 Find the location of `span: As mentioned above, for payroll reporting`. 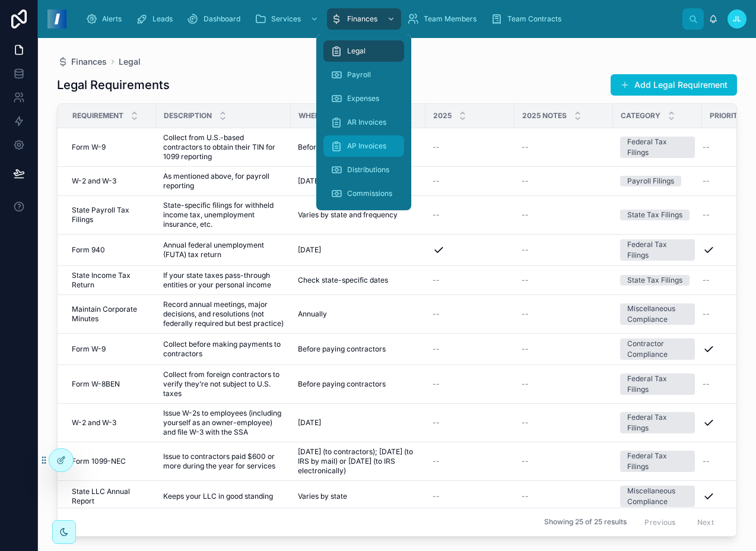

span: As mentioned above, for payroll reporting is located at coordinates (223, 181).